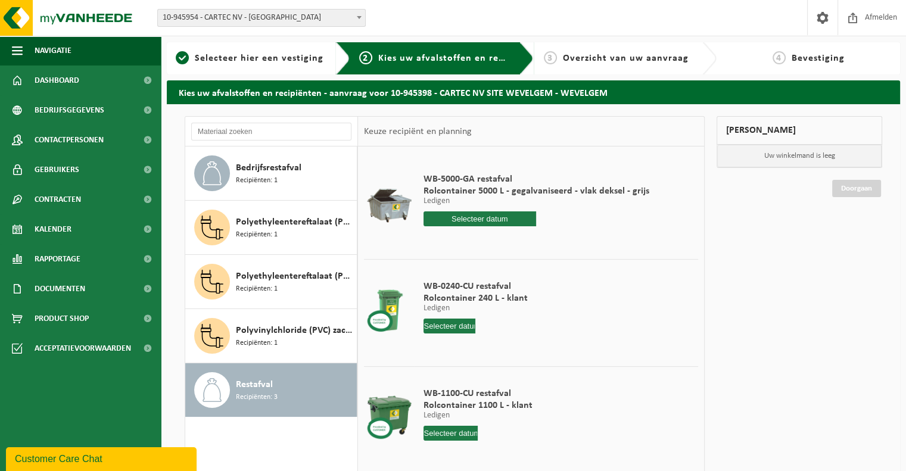 This screenshot has height=471, width=906. Describe the element at coordinates (475, 286) in the screenshot. I see `span: WB-0240-CU restafval` at that location.